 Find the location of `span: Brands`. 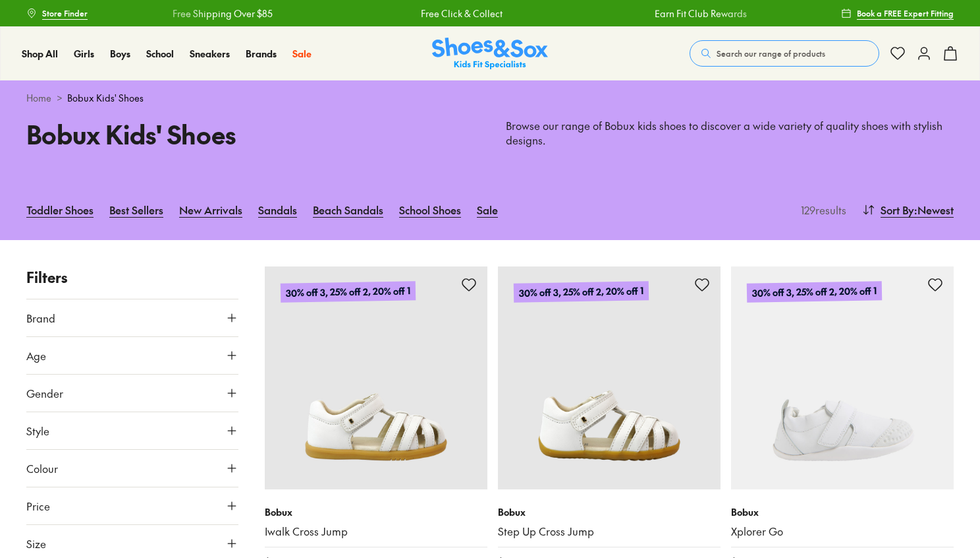

span: Brands is located at coordinates (261, 53).